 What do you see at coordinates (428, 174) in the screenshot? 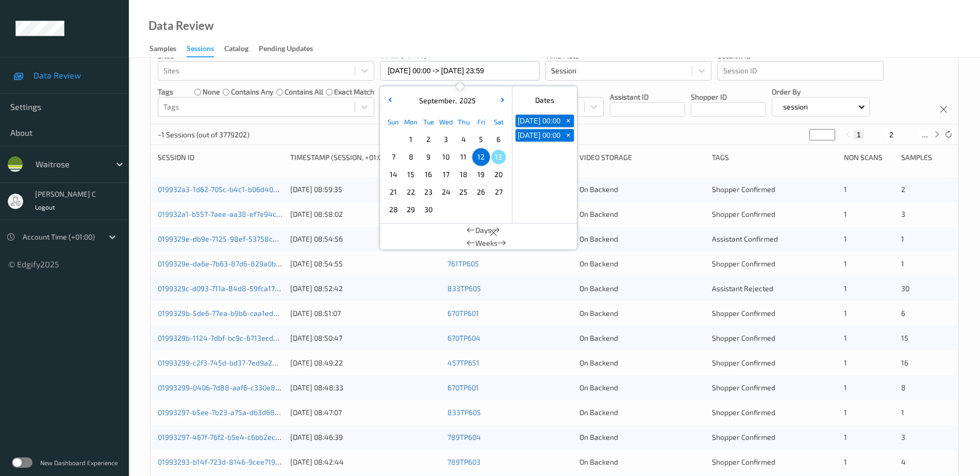
I see `div: Choose Tuesday September 16 of 2025` at bounding box center [428, 174].